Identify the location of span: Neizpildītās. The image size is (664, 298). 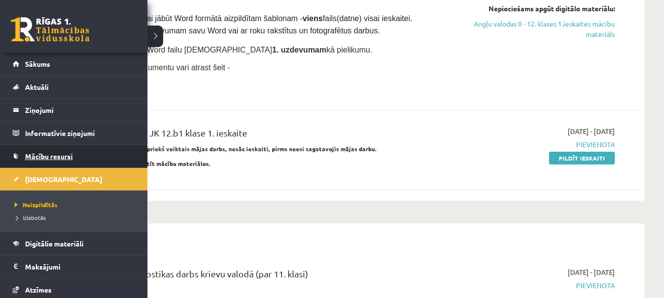
(35, 205).